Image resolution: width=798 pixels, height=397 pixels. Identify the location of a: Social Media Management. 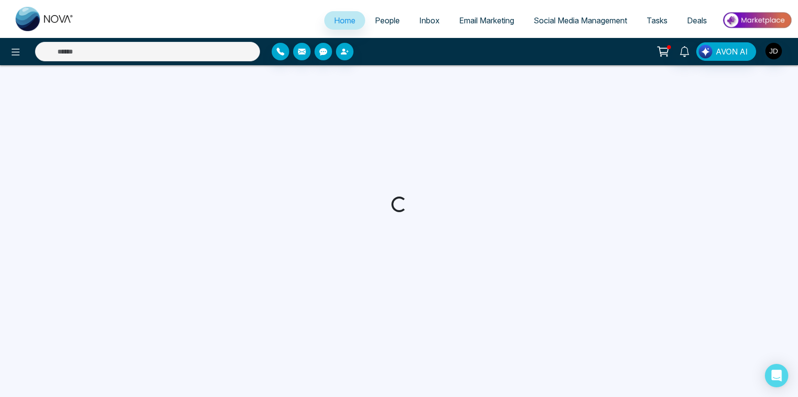
(580, 20).